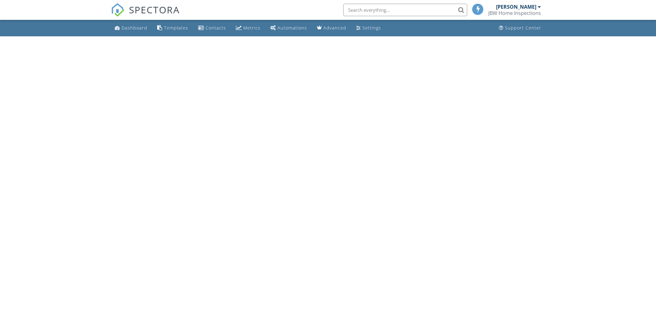  What do you see at coordinates (173, 28) in the screenshot?
I see `a: Templates` at bounding box center [173, 28].